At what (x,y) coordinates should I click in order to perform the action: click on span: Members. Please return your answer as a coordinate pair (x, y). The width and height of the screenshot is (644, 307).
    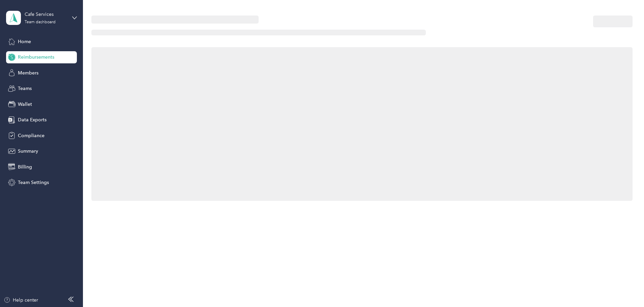
    Looking at the image, I should click on (28, 73).